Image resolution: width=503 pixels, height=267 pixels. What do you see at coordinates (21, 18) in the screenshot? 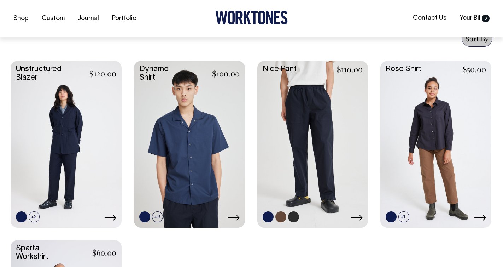
I see `a: Shop` at bounding box center [21, 18].